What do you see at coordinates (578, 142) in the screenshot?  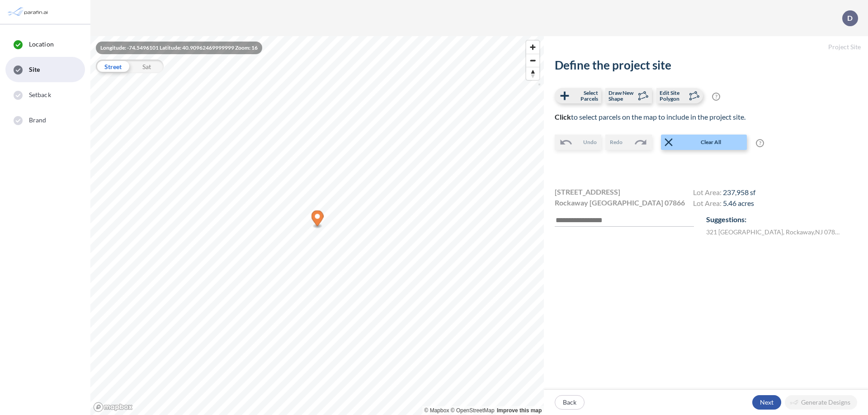 I see `button: Undo` at bounding box center [578, 142].